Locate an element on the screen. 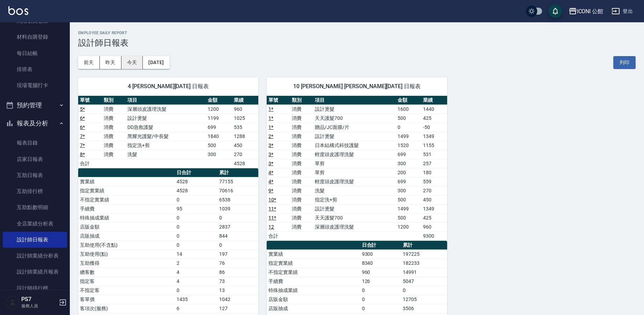 Image resolution: width=644 pixels, height=315 pixels. button: 前天 is located at coordinates (89, 62).